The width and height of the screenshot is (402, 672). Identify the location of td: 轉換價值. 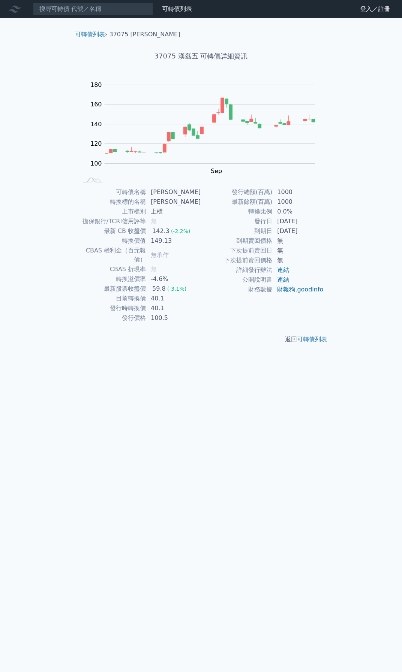
(112, 241).